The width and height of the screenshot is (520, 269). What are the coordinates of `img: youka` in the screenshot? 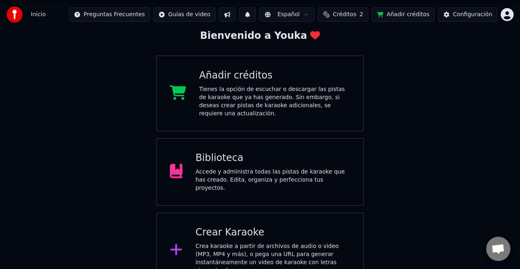 It's located at (15, 15).